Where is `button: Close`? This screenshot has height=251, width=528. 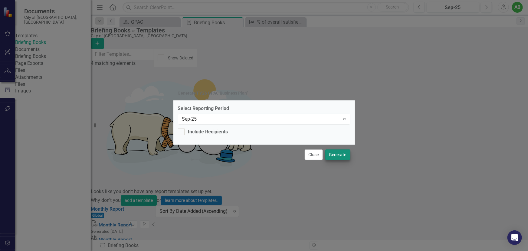 button: Close is located at coordinates (314, 154).